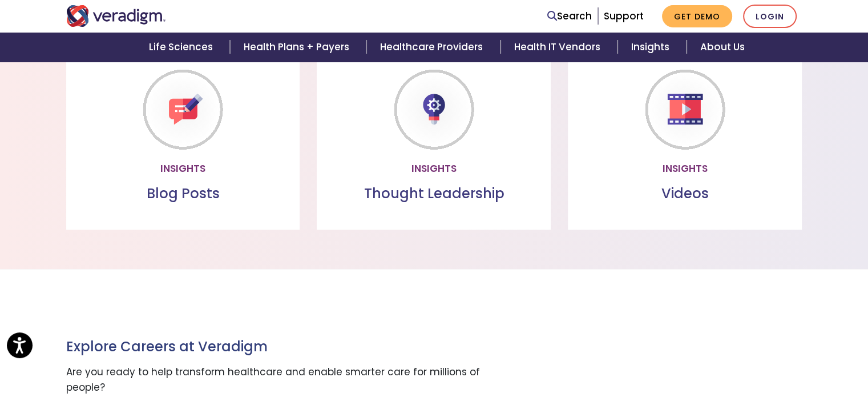  I want to click on p: Are you ready to help transform healthcare and enable smarter care for millions of people?, so click(278, 380).